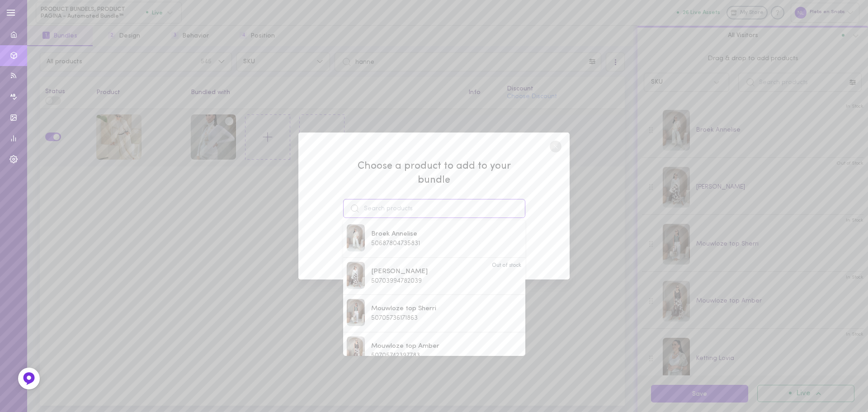  I want to click on span: 50703994782039, so click(397, 281).